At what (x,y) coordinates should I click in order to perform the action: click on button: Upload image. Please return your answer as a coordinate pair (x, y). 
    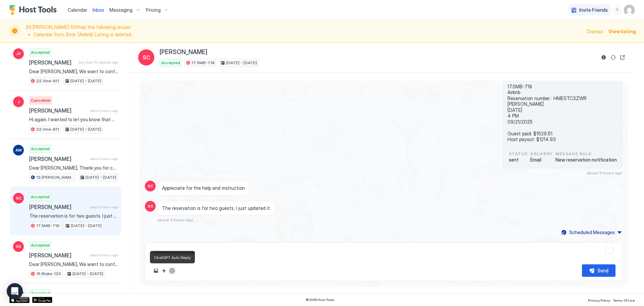
    Looking at the image, I should click on (156, 271).